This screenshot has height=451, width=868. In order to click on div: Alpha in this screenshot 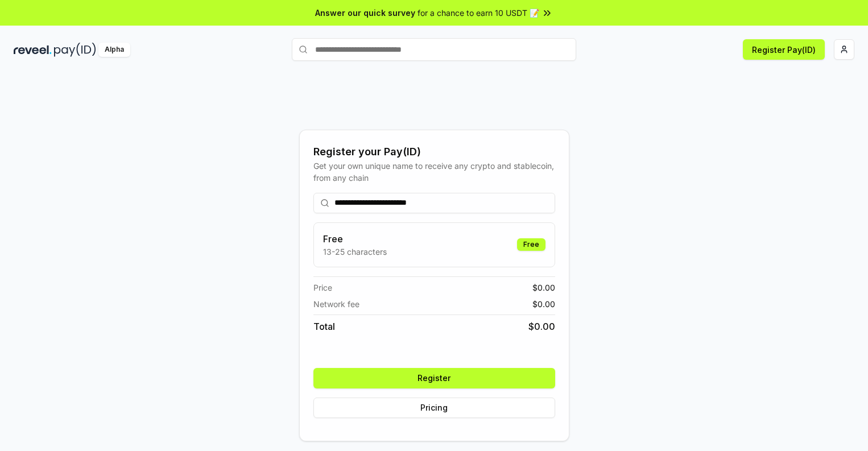, I will do `click(115, 49)`.